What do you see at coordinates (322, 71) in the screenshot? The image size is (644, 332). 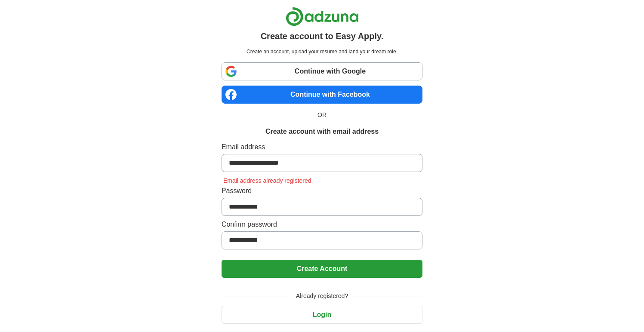 I see `a: Continue with Google` at bounding box center [322, 71].